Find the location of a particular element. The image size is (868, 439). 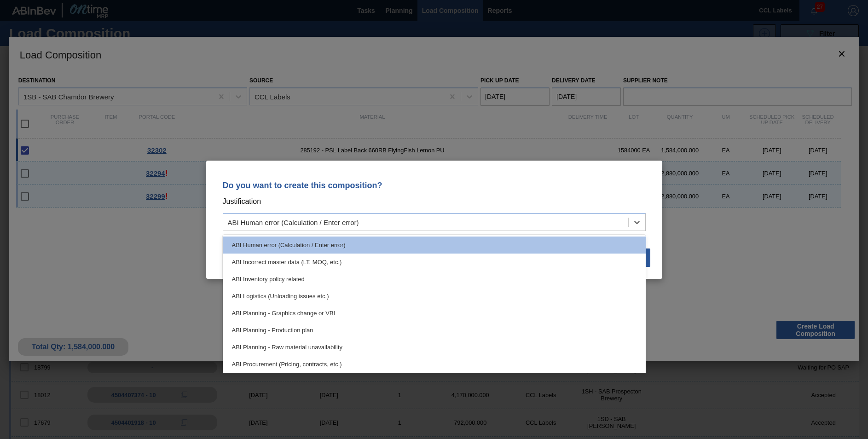

div: ABI Planning - Production plan is located at coordinates (434, 330).